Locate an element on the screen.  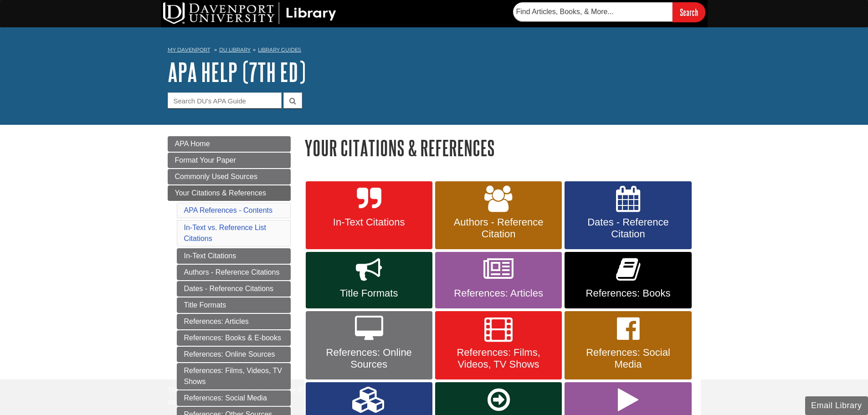
input: Search is located at coordinates (689, 12).